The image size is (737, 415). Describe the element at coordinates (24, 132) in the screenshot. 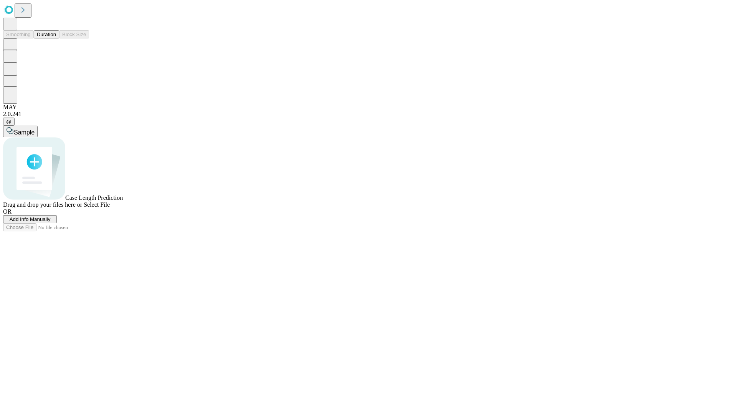

I see `span: Sample` at that location.